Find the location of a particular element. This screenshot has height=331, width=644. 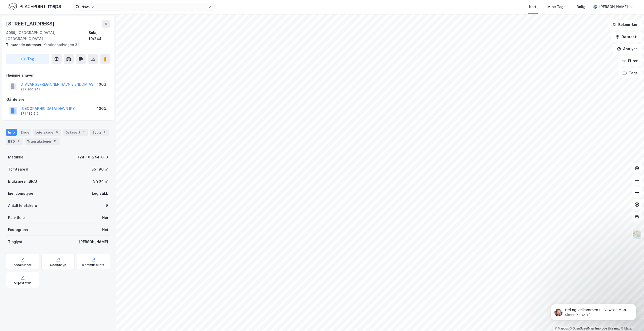

div: 11 is located at coordinates (55, 141).